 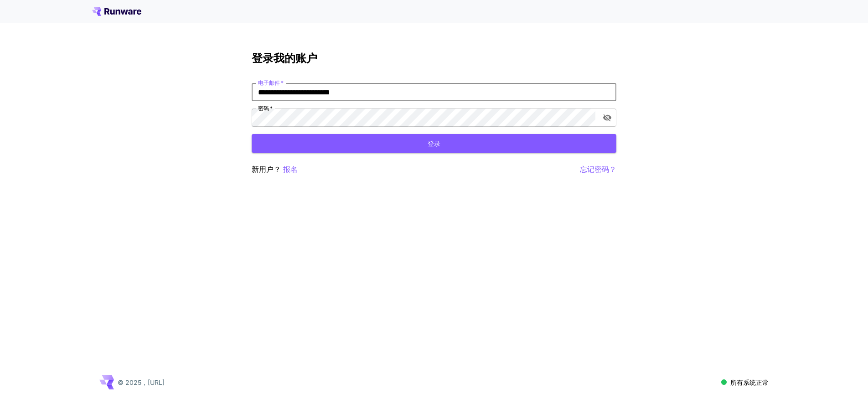 What do you see at coordinates (290, 169) in the screenshot?
I see `button: 报名` at bounding box center [290, 169].